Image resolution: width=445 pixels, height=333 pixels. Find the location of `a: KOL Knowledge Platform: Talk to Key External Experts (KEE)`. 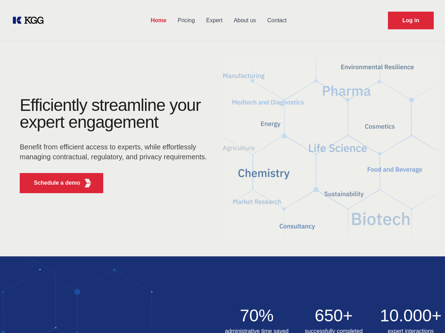

a: KOL Knowledge Platform: Talk to Key External Experts (KEE) is located at coordinates (30, 20).